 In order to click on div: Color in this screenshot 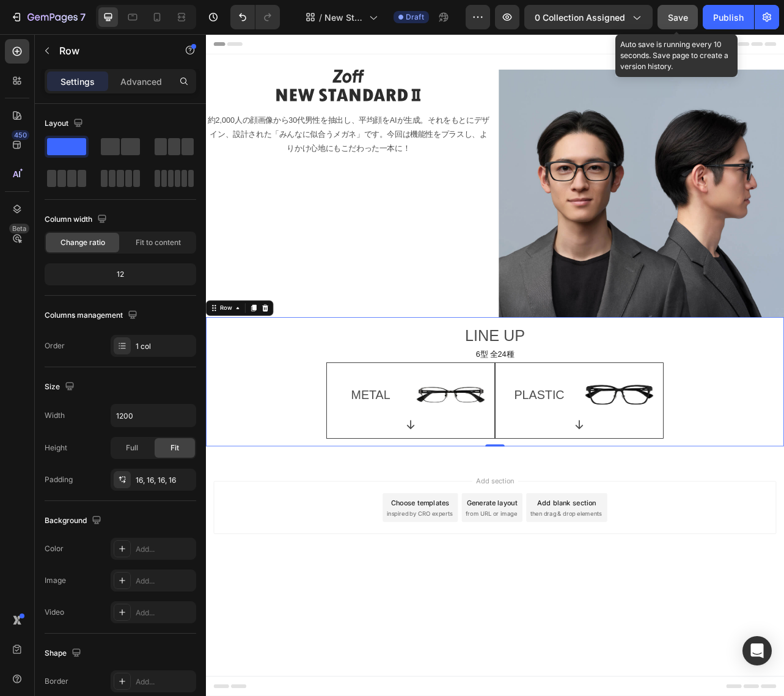, I will do `click(54, 549)`.